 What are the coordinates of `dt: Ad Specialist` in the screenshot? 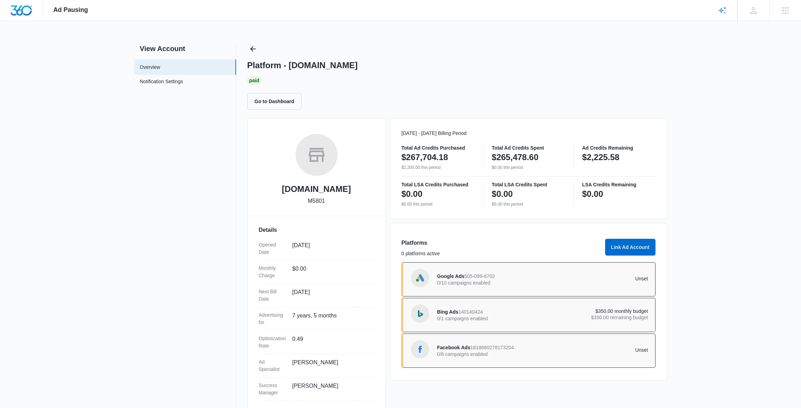 It's located at (273, 366).